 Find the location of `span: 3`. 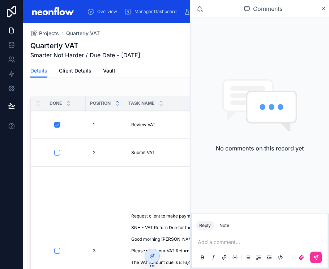

span: 3 is located at coordinates (94, 251).